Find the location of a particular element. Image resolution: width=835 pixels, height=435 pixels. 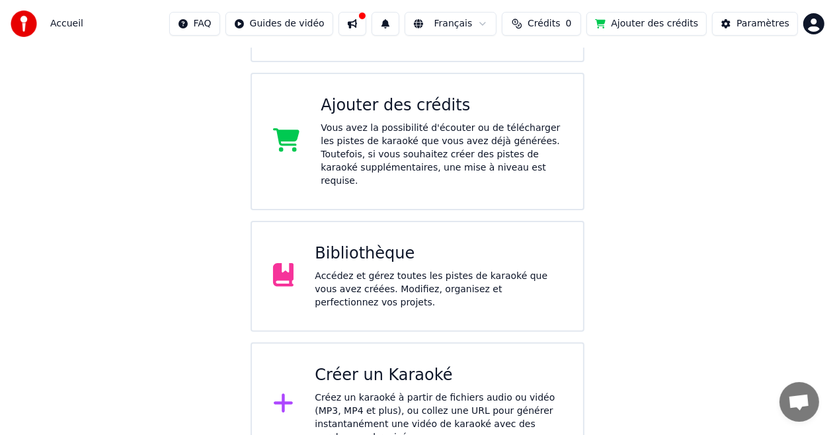

div: Bibliothèque is located at coordinates (438, 254).